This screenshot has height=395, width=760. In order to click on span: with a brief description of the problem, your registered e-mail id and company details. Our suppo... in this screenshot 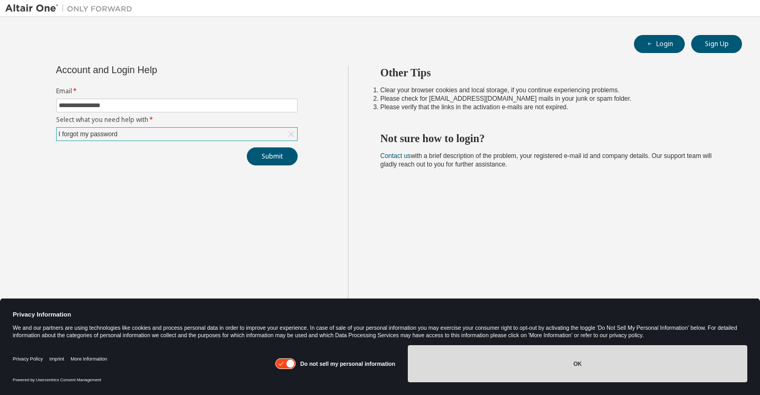, I will do `click(546, 160)`.